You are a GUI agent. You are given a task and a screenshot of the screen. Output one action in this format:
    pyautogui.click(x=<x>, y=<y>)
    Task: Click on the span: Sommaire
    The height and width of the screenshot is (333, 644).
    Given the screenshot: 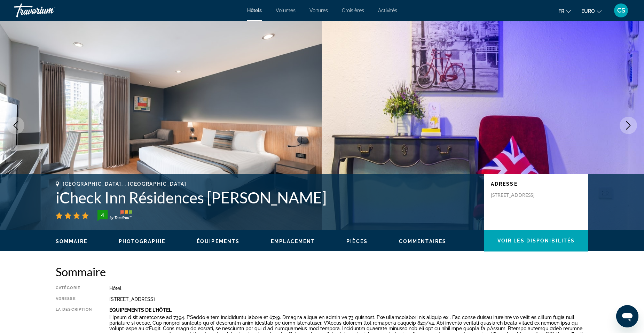 What is the action you would take?
    pyautogui.click(x=71, y=242)
    